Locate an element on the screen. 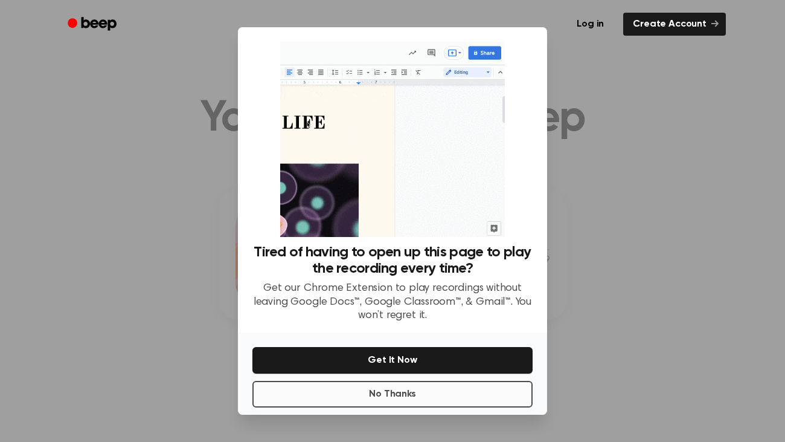 The width and height of the screenshot is (785, 442). a: Log in is located at coordinates (590, 24).